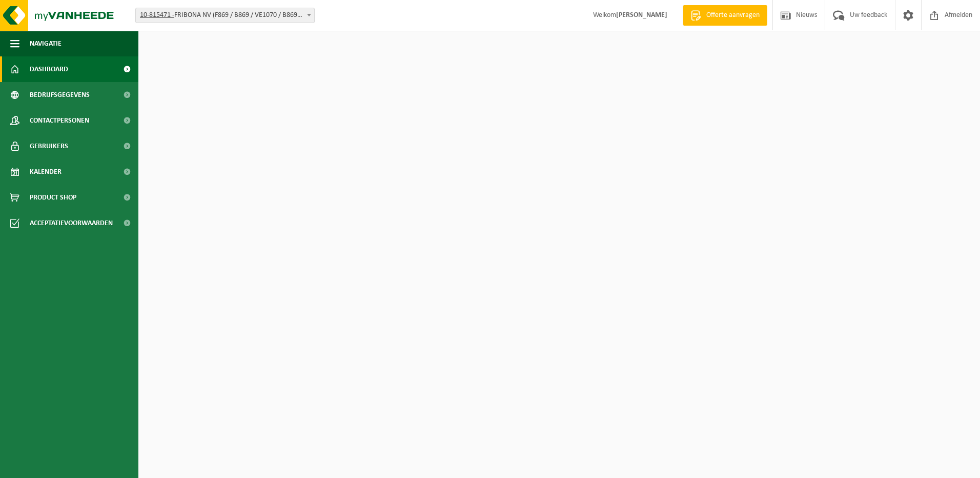 The image size is (980, 478). I want to click on span: Gebruikers, so click(49, 146).